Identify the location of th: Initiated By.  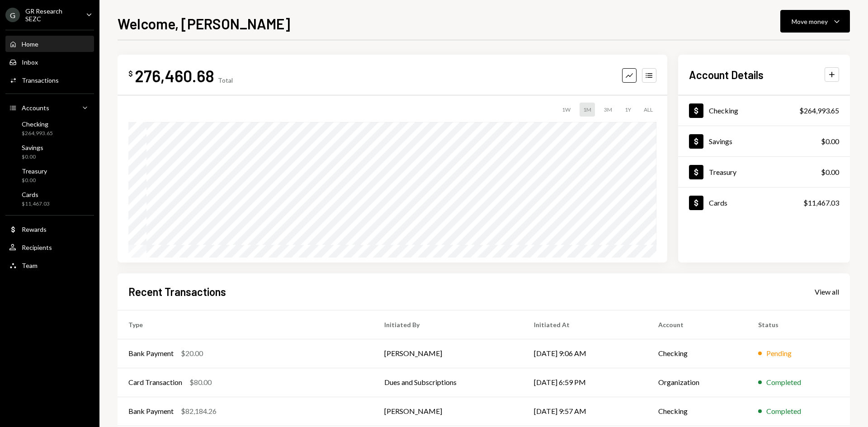
(448, 324).